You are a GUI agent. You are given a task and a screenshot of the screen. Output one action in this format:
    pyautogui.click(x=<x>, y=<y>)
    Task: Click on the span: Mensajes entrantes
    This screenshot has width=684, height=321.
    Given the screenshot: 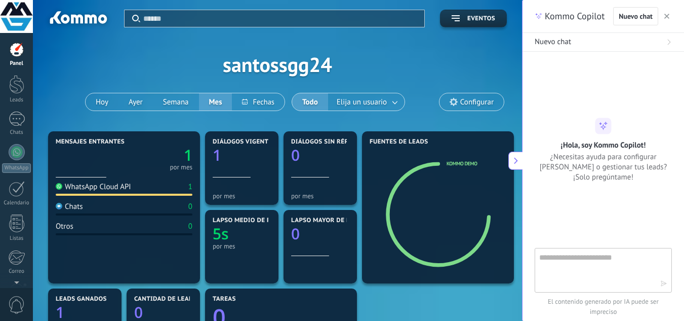 What is the action you would take?
    pyautogui.click(x=90, y=142)
    